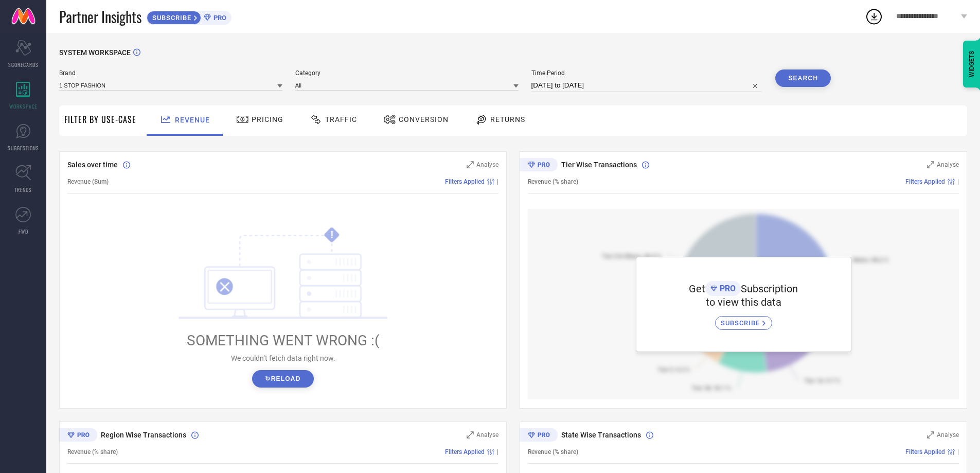 Image resolution: width=980 pixels, height=473 pixels. What do you see at coordinates (93, 165) in the screenshot?
I see `span: Sales over time` at bounding box center [93, 165].